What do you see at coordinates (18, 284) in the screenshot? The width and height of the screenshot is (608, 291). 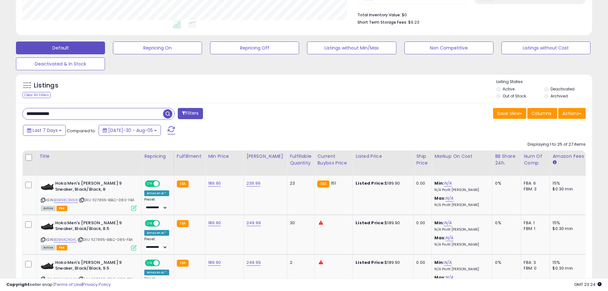 I see `strong: Copyright` at bounding box center [18, 284].